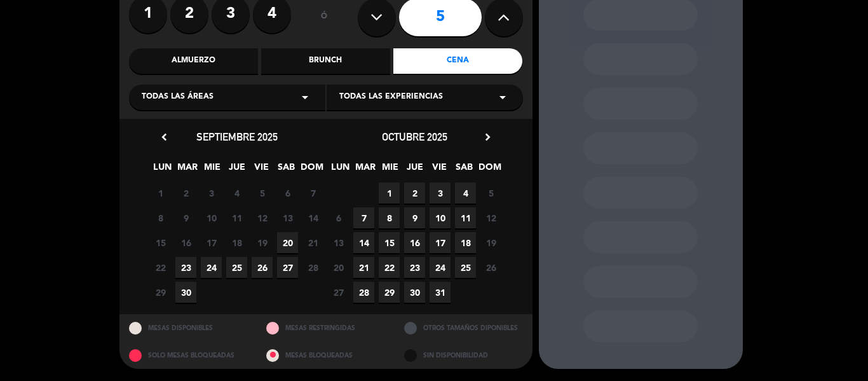 The height and width of the screenshot is (381, 868). What do you see at coordinates (414, 137) in the screenshot?
I see `span: octubre 2025` at bounding box center [414, 137].